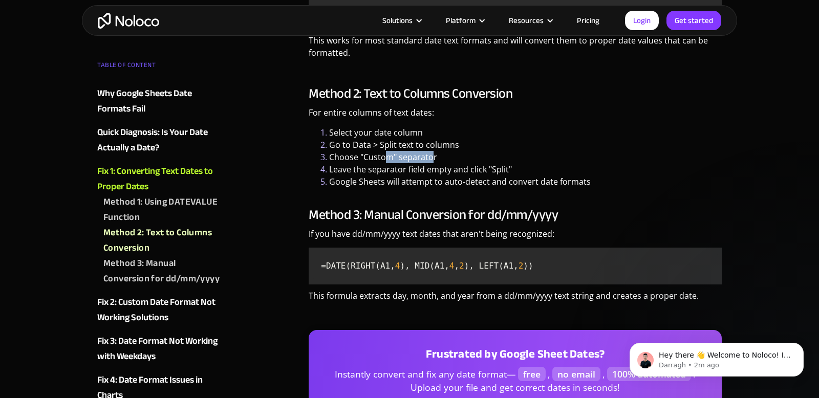  I want to click on li: Choose "Custom" separator, so click(525, 157).